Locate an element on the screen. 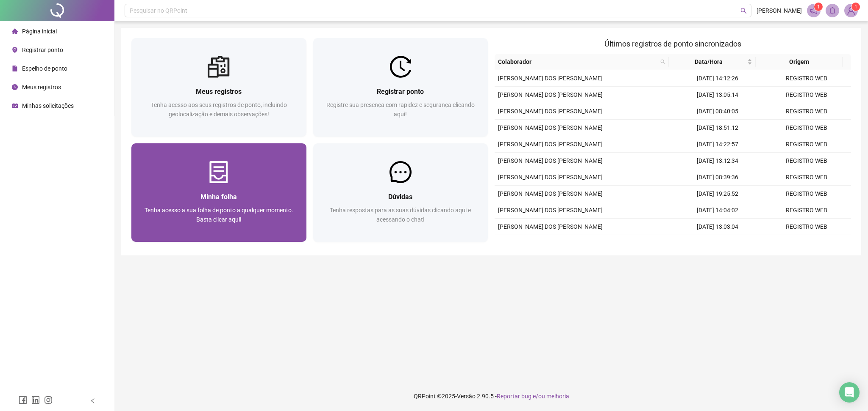 The width and height of the screenshot is (868, 411). span: schedule is located at coordinates (15, 106).